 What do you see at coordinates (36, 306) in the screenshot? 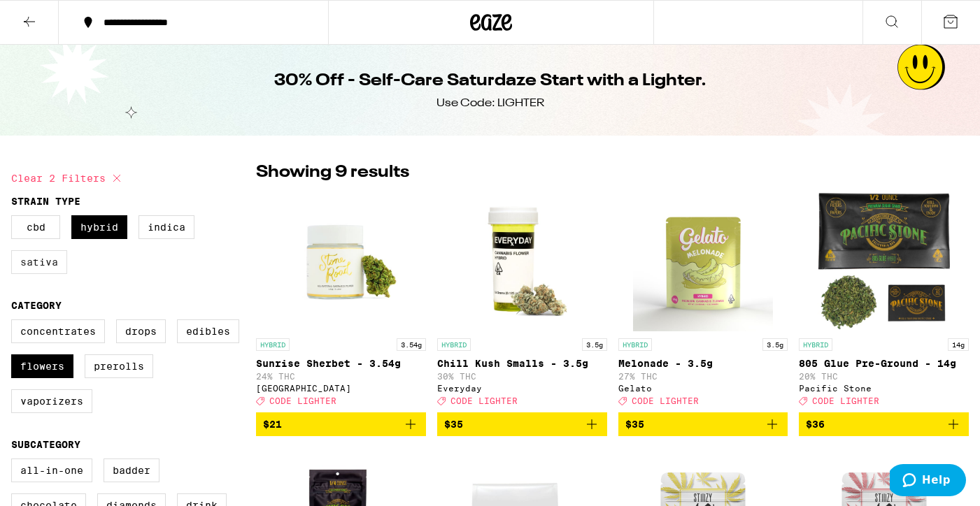
I see `legend: Category` at bounding box center [36, 306].